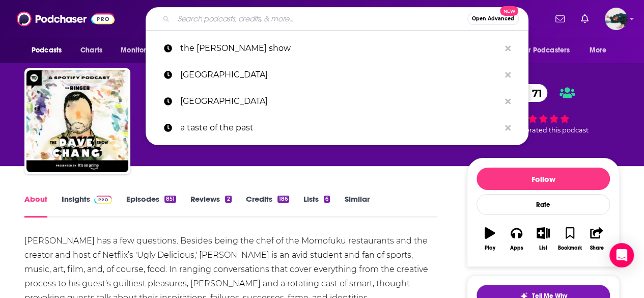  I want to click on a: 71, so click(530, 93).